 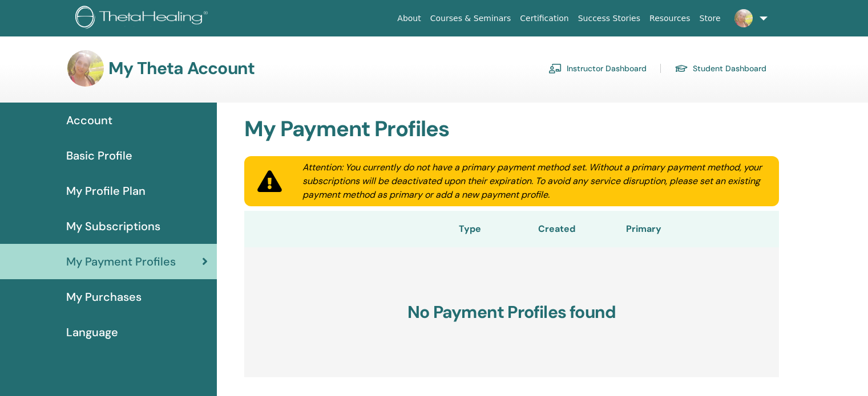 What do you see at coordinates (92, 333) in the screenshot?
I see `span: Language` at bounding box center [92, 333].